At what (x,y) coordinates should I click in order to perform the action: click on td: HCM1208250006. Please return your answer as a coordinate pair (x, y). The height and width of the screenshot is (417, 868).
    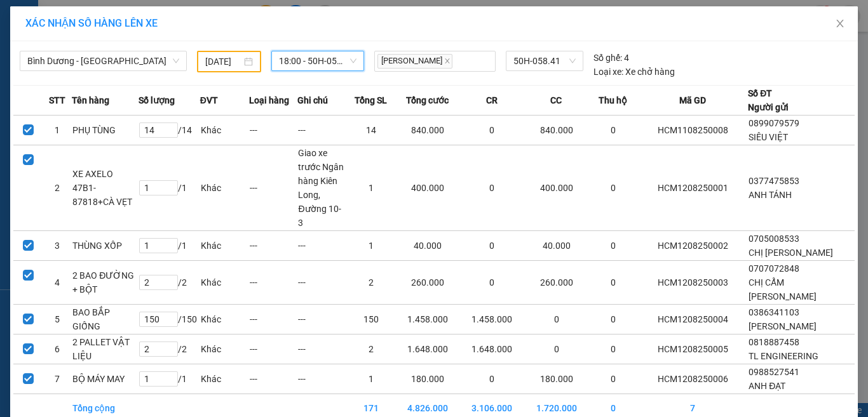
    Looking at the image, I should click on (693, 379).